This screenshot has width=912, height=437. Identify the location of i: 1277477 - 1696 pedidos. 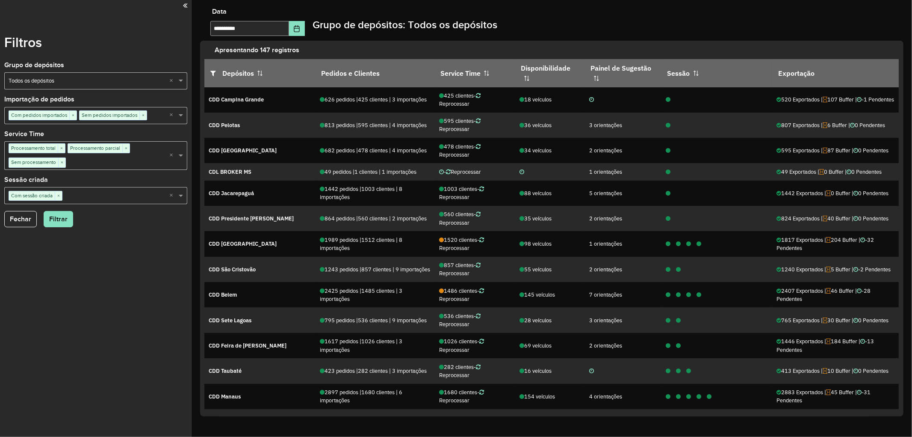
(709, 396).